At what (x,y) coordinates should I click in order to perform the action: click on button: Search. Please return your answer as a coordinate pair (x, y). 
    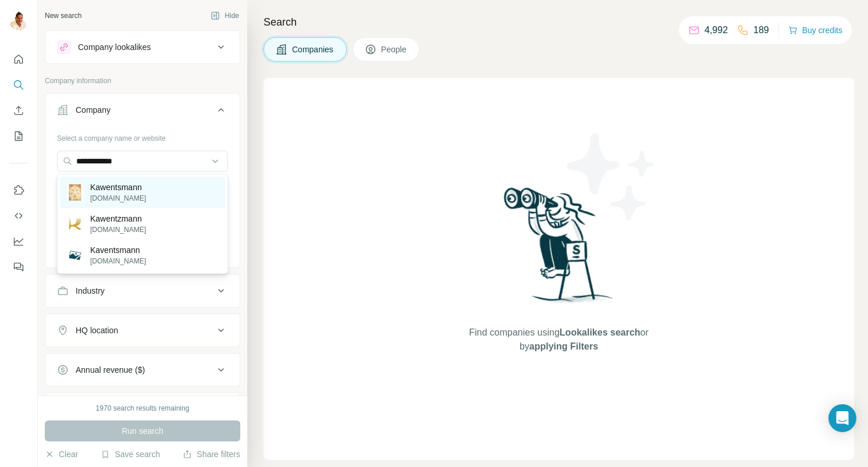
    Looking at the image, I should click on (18, 85).